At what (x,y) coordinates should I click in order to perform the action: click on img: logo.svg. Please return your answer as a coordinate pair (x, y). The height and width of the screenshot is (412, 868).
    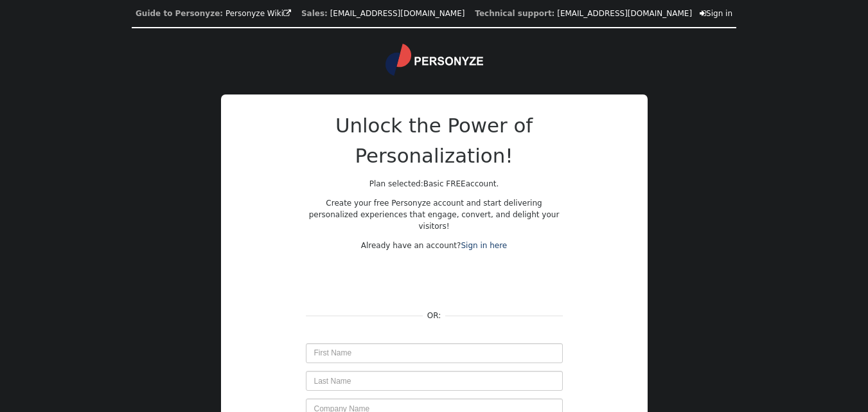
    Looking at the image, I should click on (434, 60).